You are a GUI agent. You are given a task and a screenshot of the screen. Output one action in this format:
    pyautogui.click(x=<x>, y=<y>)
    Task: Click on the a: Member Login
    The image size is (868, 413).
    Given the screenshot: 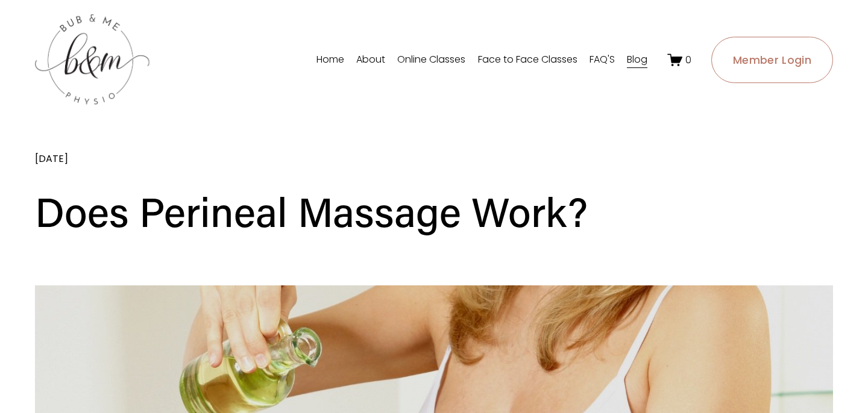 What is the action you would take?
    pyautogui.click(x=772, y=59)
    